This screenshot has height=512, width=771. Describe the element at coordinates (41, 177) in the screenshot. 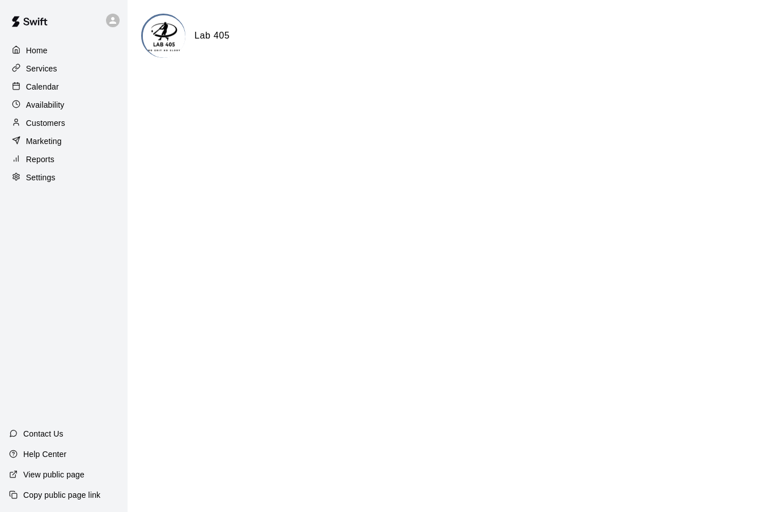

I see `p: Settings` at that location.